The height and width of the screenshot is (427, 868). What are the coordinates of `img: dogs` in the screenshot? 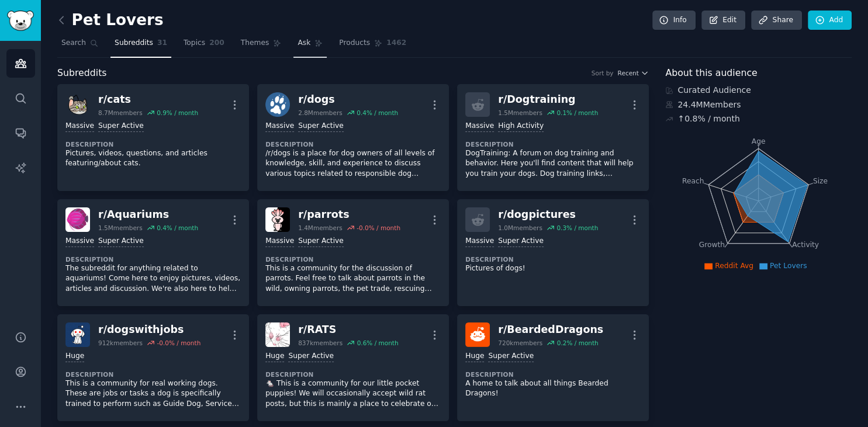 It's located at (278, 105).